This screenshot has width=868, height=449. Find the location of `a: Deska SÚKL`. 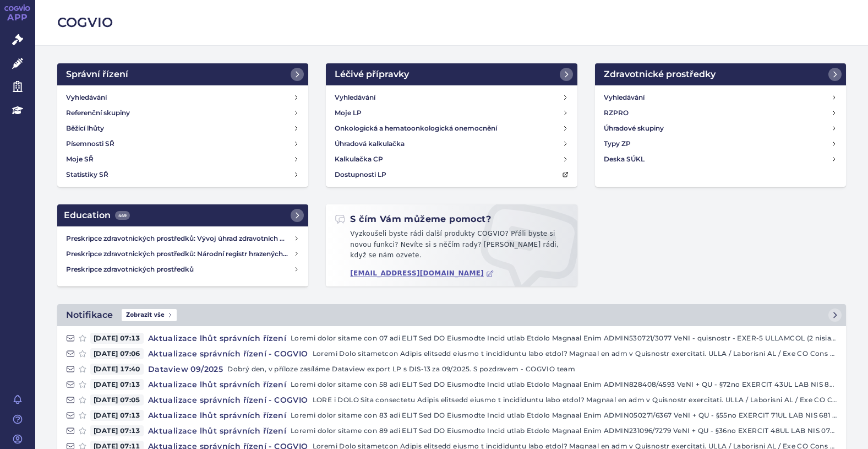

a: Deska SÚKL is located at coordinates (720, 159).